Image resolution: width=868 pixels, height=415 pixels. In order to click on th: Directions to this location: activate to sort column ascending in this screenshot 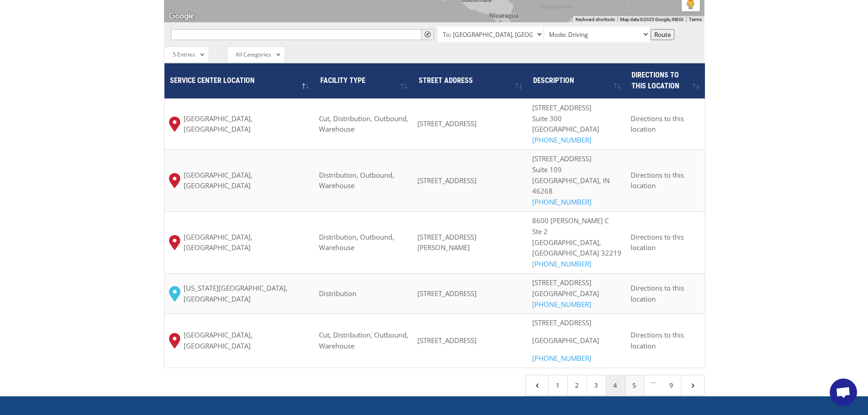, I will do `click(665, 80)`.